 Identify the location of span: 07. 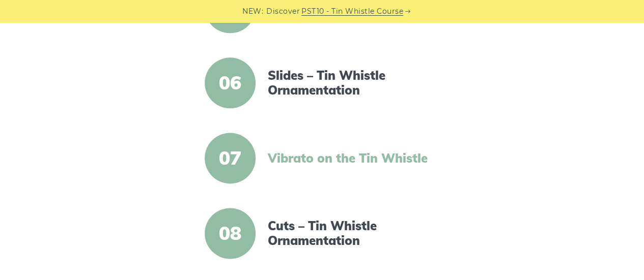
(230, 158).